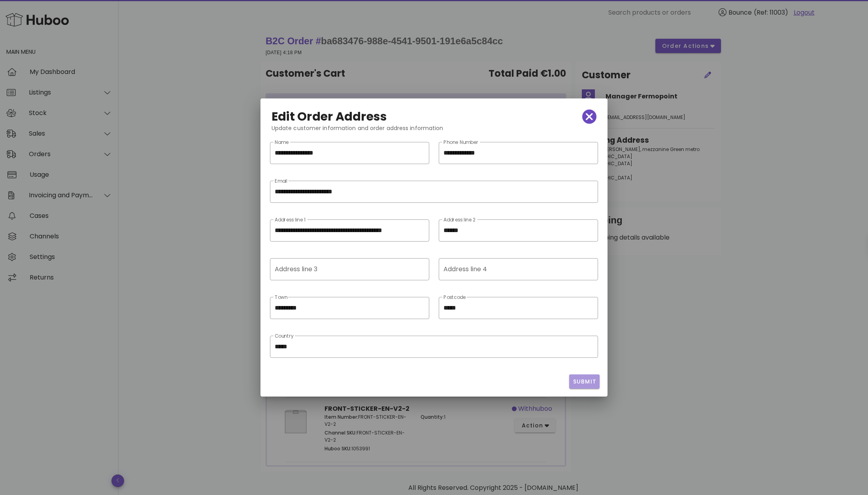  What do you see at coordinates (281, 297) in the screenshot?
I see `label: Town` at bounding box center [281, 297].